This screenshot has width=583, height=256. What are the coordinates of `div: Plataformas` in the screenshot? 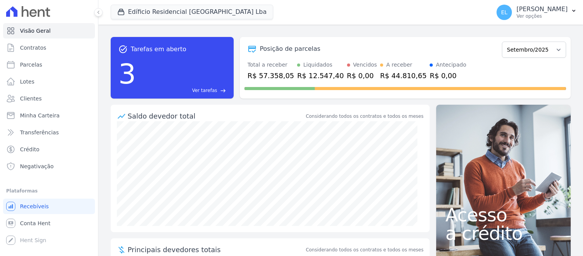 It's located at (49, 191).